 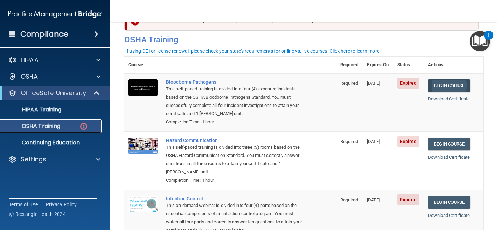 I want to click on span: Ⓒ Rectangle Health 2024, so click(x=37, y=214).